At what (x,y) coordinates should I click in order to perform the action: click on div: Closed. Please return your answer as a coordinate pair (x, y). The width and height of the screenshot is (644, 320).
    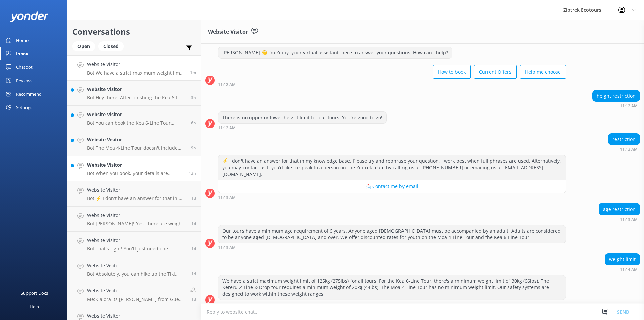
    Looking at the image, I should click on (111, 46).